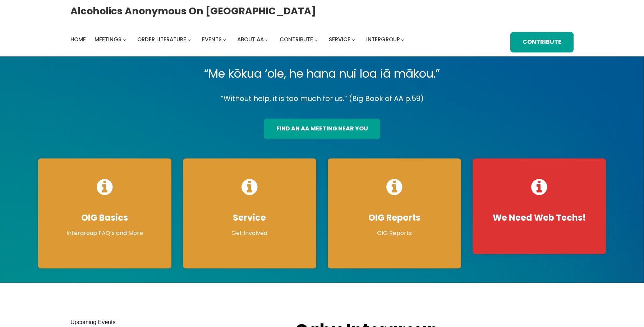 Image resolution: width=644 pixels, height=327 pixels. What do you see at coordinates (212, 39) in the screenshot?
I see `span: Events` at bounding box center [212, 39].